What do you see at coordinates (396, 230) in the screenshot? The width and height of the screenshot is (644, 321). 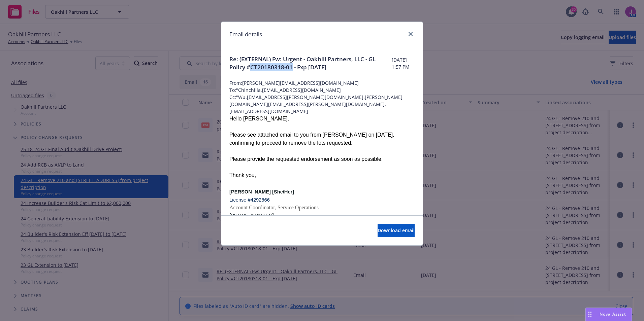 I see `button: Download email` at bounding box center [396, 230].